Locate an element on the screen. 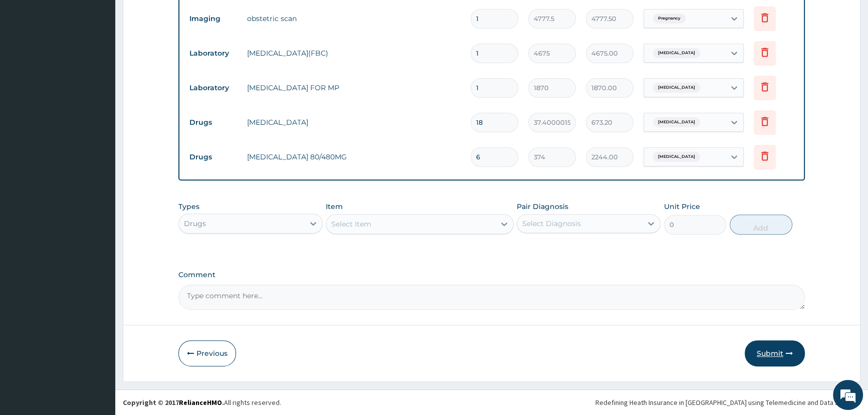 Image resolution: width=868 pixels, height=415 pixels. td: obstetric scan is located at coordinates (353, 18).